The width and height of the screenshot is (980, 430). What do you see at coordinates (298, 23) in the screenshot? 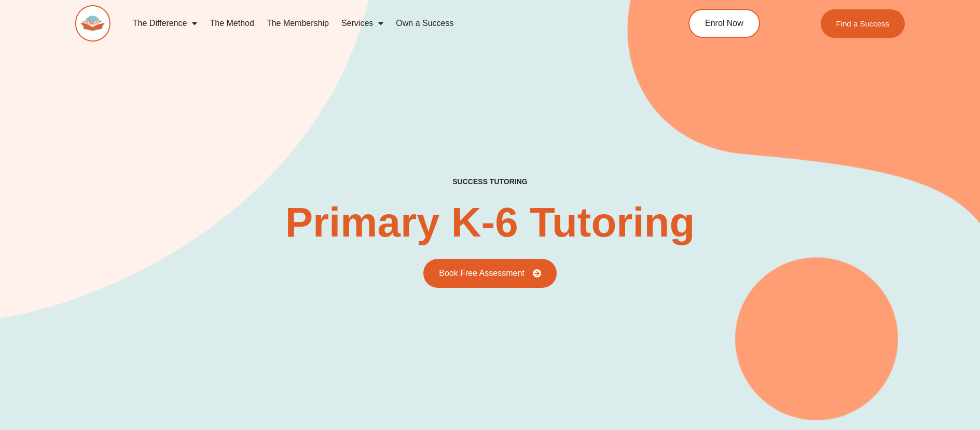
I see `a: The Membership` at bounding box center [298, 23].